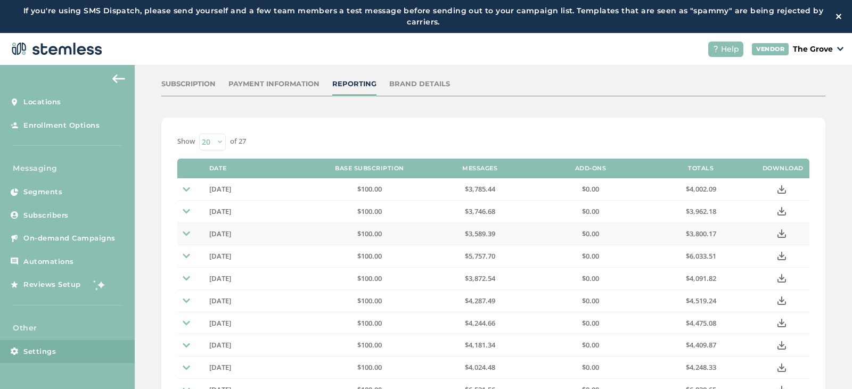  I want to click on span: Subscribers, so click(46, 216).